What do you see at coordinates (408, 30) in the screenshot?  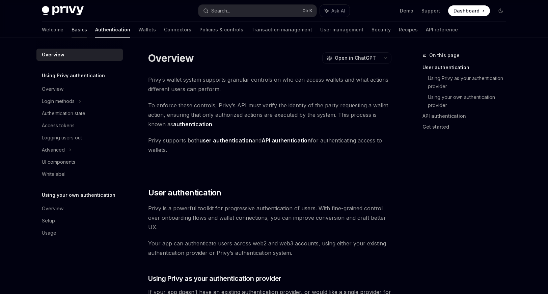 I see `a: Recipes` at bounding box center [408, 30].